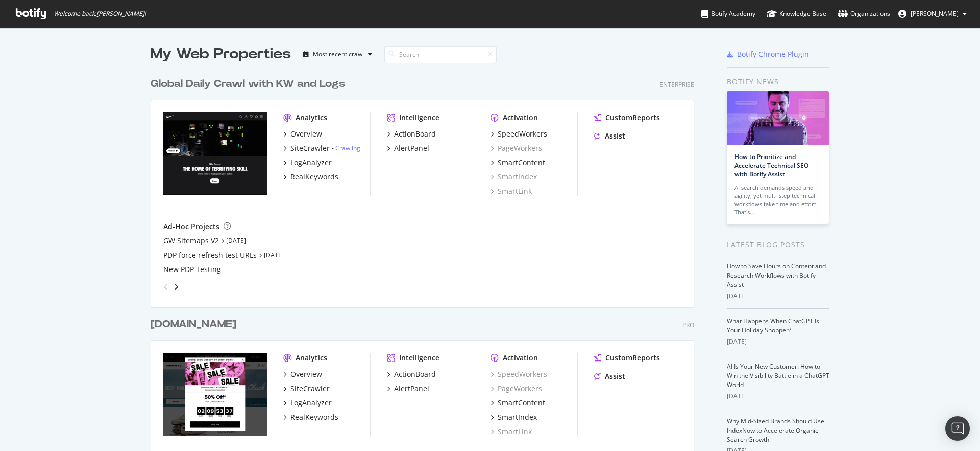 Image resolution: width=980 pixels, height=451 pixels. Describe the element at coordinates (210, 255) in the screenshot. I see `div: PDP force refresh test URLs` at that location.